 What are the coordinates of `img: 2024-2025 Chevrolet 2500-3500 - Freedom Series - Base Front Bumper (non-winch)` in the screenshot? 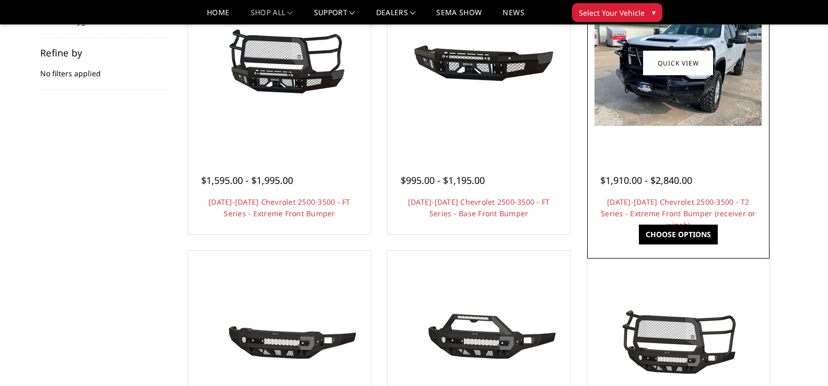 It's located at (280, 342).